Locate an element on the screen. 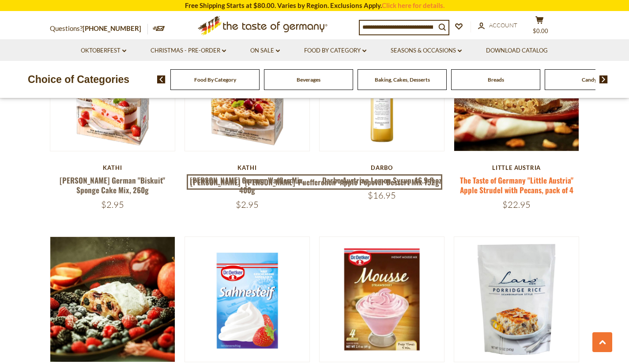 Image resolution: width=629 pixels, height=364 pixels. a: Christmas - PRE-ORDER is located at coordinates (188, 51).